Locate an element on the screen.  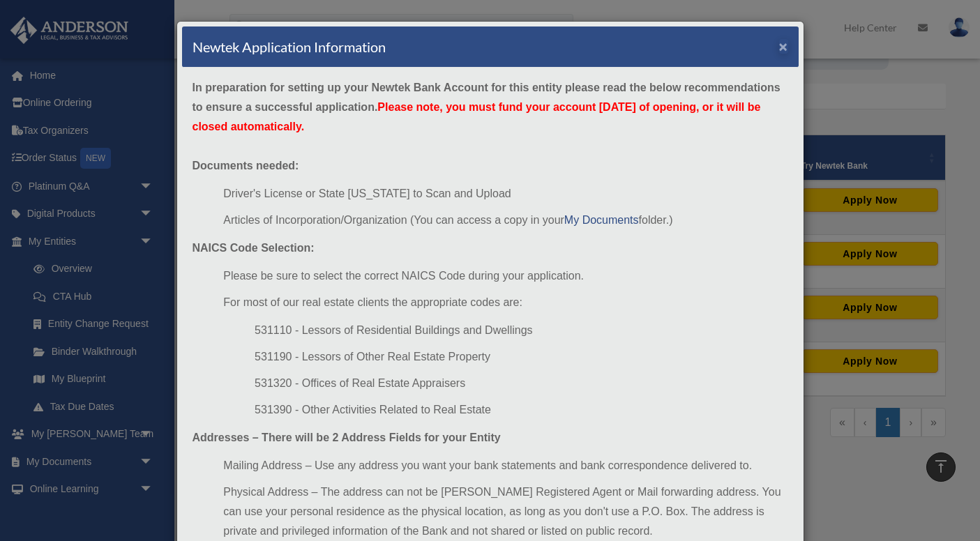
strong: Documents needed: is located at coordinates (245, 165).